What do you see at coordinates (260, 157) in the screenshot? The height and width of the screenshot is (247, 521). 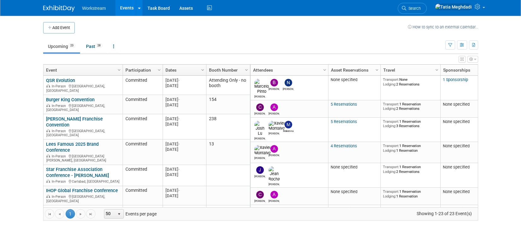 I see `div: Xavier Montalvo` at bounding box center [260, 157].